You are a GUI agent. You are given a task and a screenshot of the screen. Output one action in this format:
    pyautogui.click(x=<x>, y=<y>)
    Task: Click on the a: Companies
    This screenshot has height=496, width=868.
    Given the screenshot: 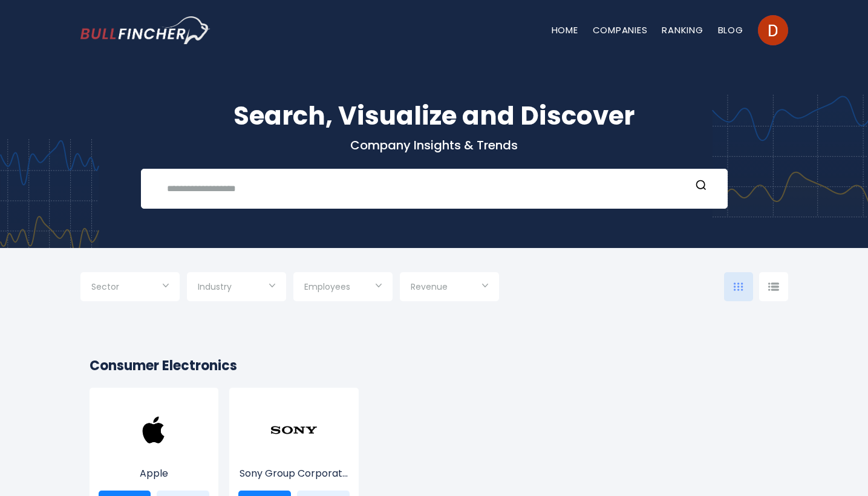 What is the action you would take?
    pyautogui.click(x=620, y=30)
    